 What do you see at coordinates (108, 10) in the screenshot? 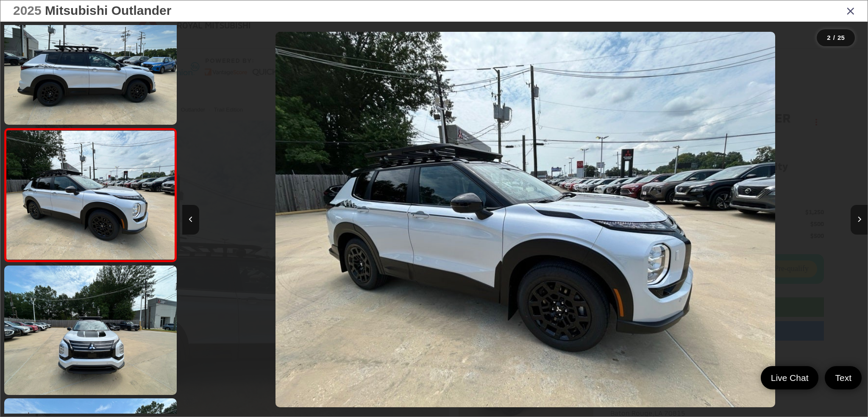
I see `span: Mitsubishi Outlander` at bounding box center [108, 10].